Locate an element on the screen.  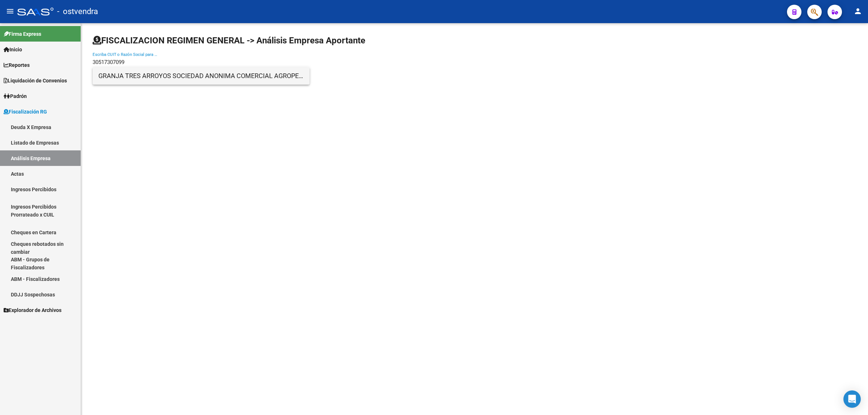
span: Padrón is located at coordinates (16, 96).